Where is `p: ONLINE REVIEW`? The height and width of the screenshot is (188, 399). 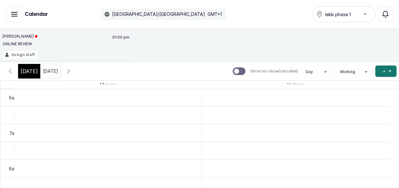
p: ONLINE REVIEW is located at coordinates (20, 44).